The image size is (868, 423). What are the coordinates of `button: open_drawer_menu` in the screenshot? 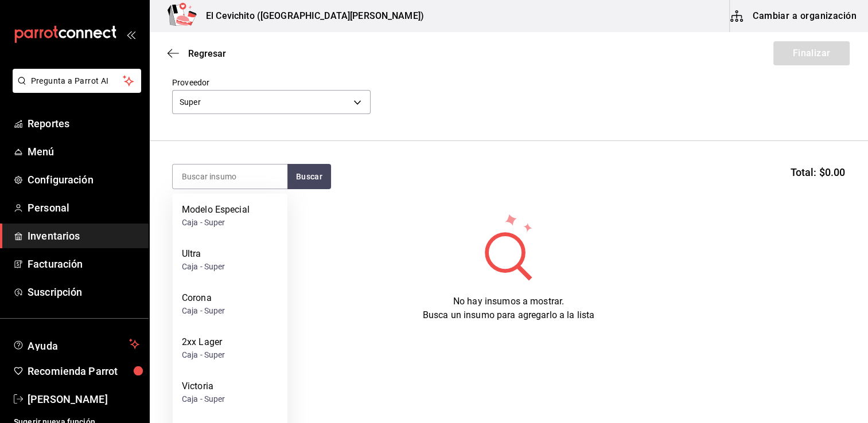 It's located at (131, 34).